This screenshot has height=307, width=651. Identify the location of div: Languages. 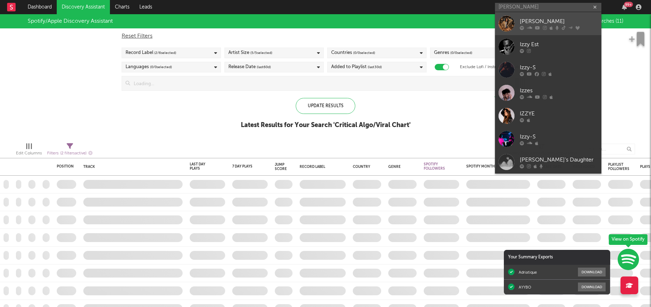
(149, 67).